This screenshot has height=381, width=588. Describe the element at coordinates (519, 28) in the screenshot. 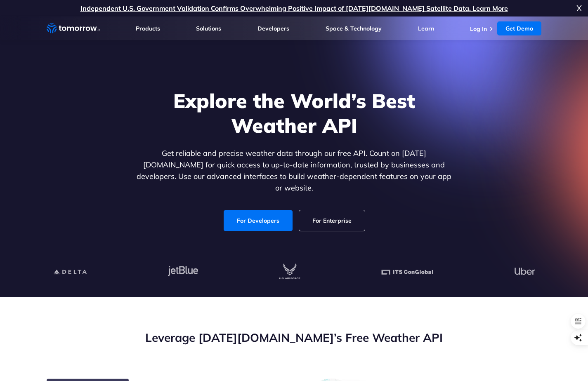

I see `a: Get Demo` at that location.